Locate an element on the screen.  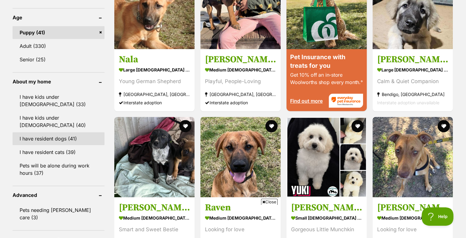
div: Smart and Sweet Bestie is located at coordinates (154, 229).